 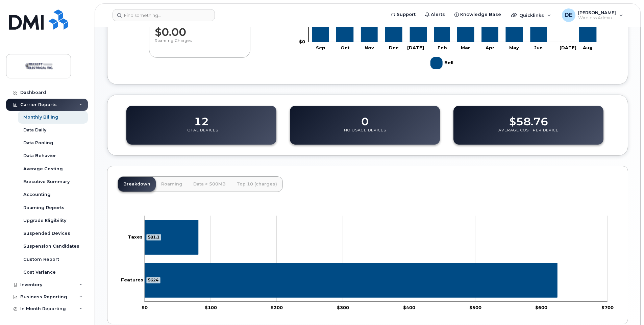 What do you see at coordinates (367, 263) in the screenshot?
I see `g: Chart` at bounding box center [367, 263].